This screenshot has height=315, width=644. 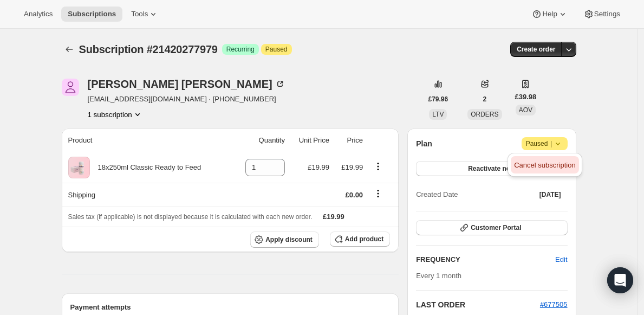 What do you see at coordinates (549, 14) in the screenshot?
I see `span: Help` at bounding box center [549, 14].